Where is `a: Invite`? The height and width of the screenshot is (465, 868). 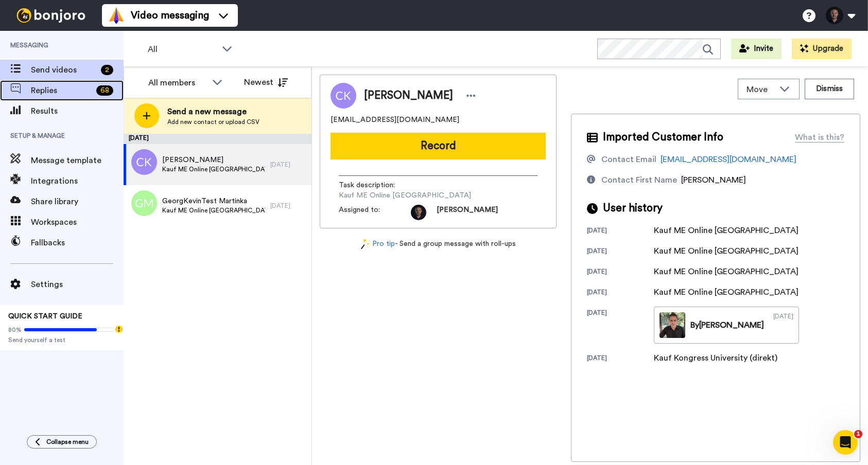
a: Invite is located at coordinates (756, 49).